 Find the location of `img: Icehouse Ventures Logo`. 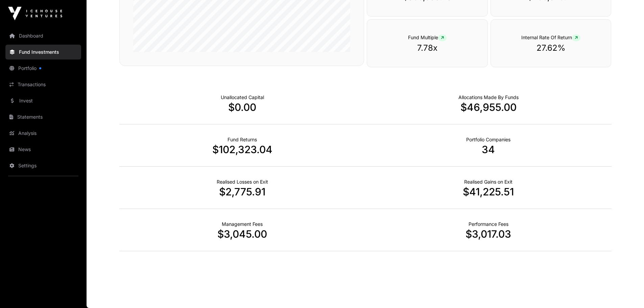

img: Icehouse Ventures Logo is located at coordinates (35, 14).